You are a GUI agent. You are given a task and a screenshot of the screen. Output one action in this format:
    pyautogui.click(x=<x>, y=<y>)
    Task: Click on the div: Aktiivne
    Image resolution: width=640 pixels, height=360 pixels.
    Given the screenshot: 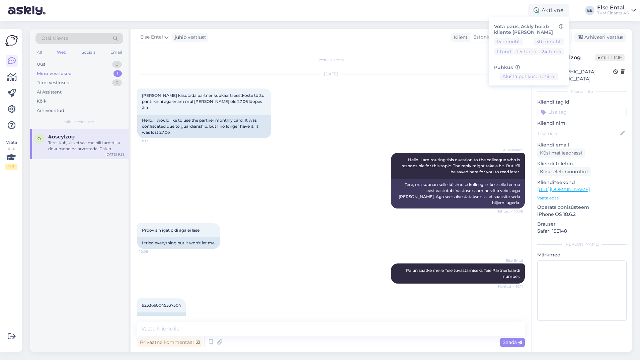 What is the action you would take?
    pyautogui.click(x=549, y=10)
    